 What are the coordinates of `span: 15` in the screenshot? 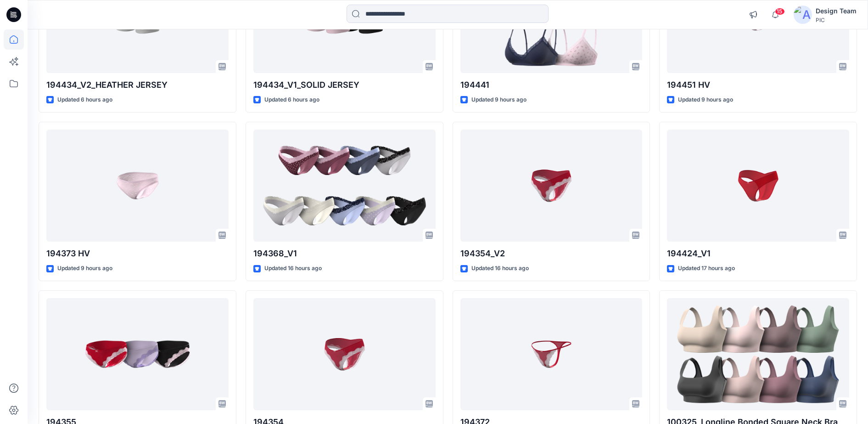 It's located at (780, 12).